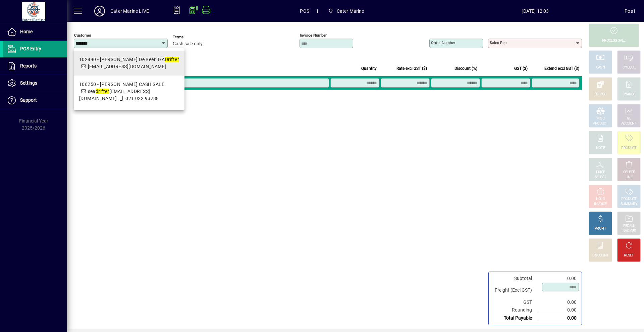 This screenshot has height=332, width=644. I want to click on div: PROCESS SALE, so click(614, 41).